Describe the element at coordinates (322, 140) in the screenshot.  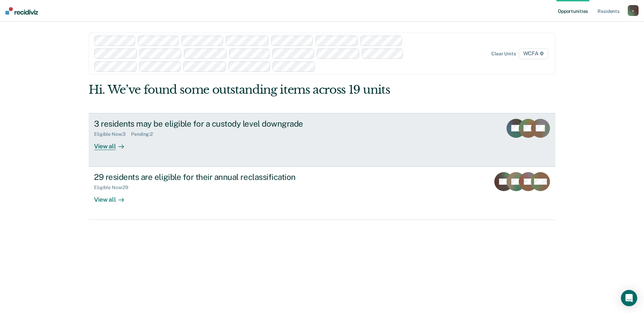
I see `a: 3 residents may be eligible for a custody level downgradeEligible Now:3Pending:2View all` at that location.